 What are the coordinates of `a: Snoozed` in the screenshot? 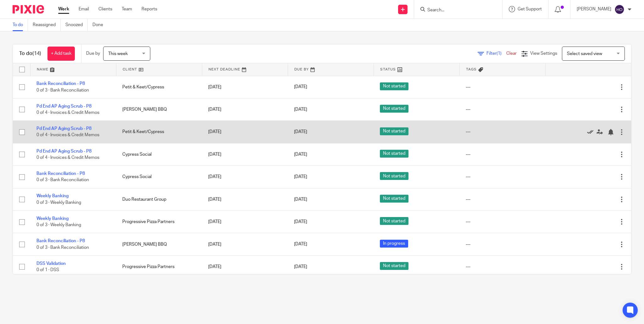 It's located at (76, 25).